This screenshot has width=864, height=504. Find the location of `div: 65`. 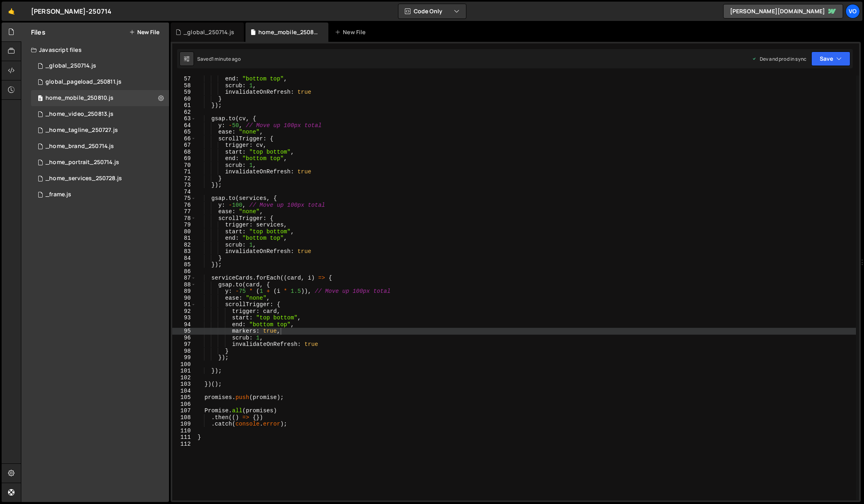

div: 65 is located at coordinates (184, 132).